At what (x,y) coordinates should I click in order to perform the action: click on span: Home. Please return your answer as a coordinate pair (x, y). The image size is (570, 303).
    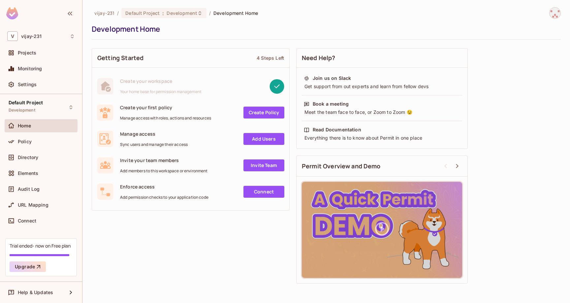
    Looking at the image, I should click on (24, 126).